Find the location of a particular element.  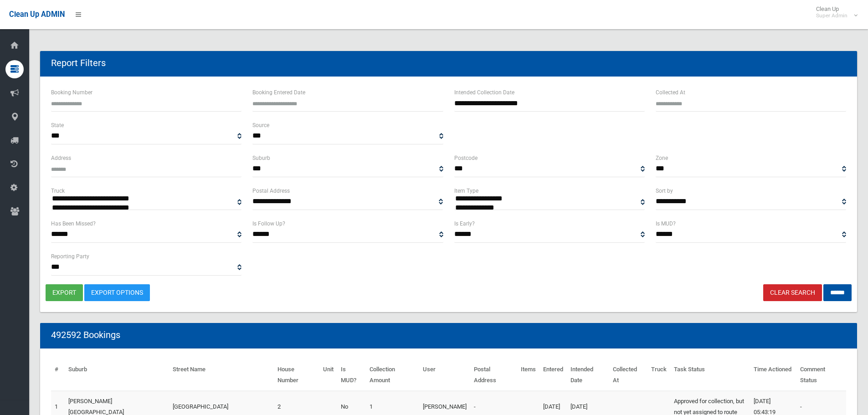

th: Unit is located at coordinates (328, 374).